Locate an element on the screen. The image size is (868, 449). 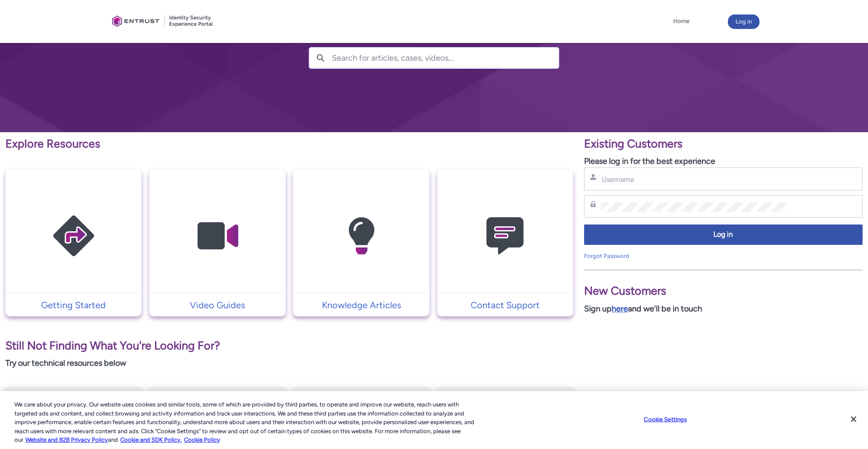
p: Still Not Finding What You're Looking For? is located at coordinates (289, 345).